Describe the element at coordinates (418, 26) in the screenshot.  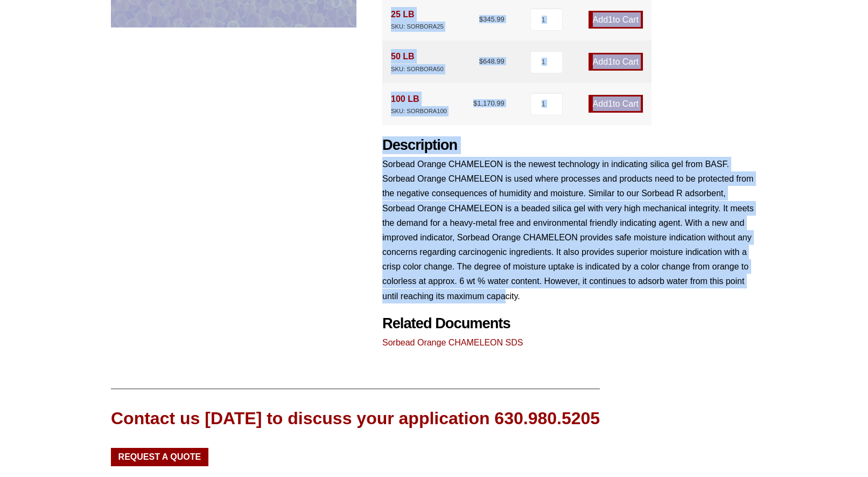
I see `div: SKU: SORBORA25` at that location.